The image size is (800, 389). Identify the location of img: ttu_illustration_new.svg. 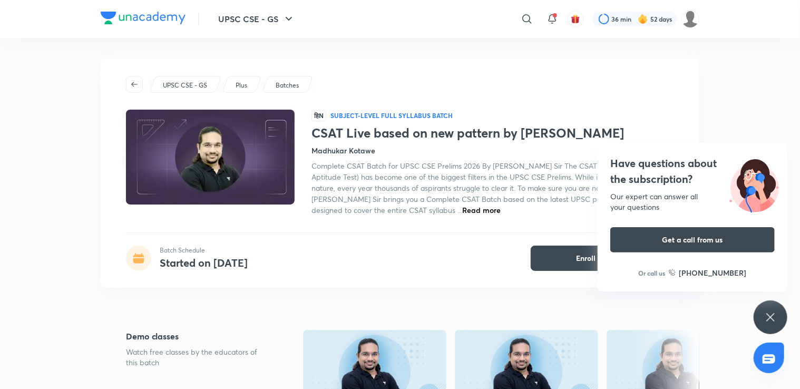
(754, 184).